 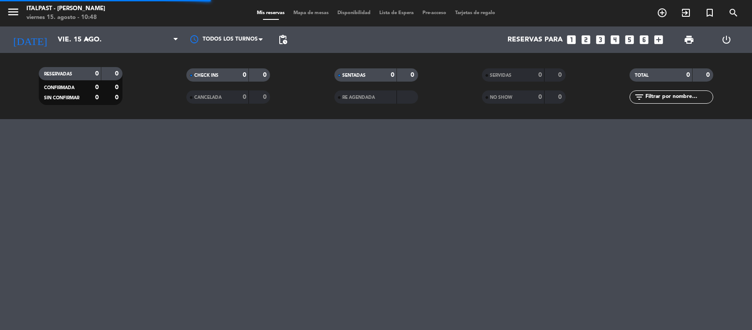 I want to click on div: LOG OUT, so click(x=727, y=40).